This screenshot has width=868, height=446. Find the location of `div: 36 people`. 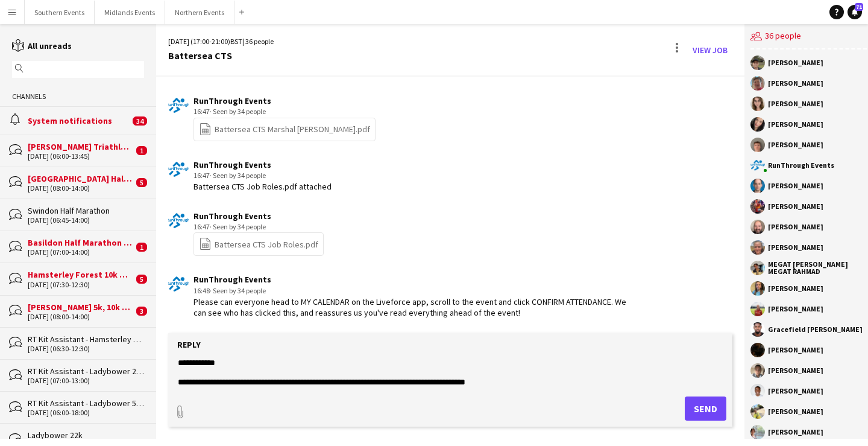

div: 36 people is located at coordinates (808, 37).